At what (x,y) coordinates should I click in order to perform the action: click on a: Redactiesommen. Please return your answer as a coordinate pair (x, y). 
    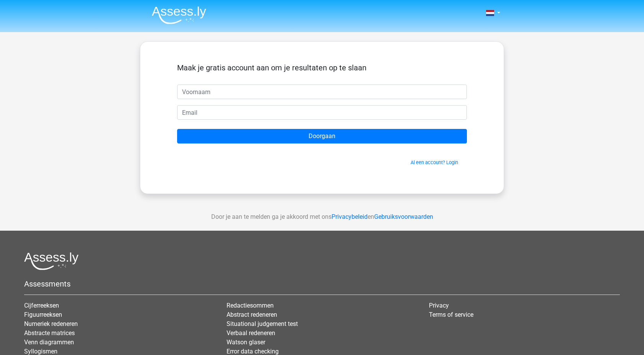
    Looking at the image, I should click on (250, 306).